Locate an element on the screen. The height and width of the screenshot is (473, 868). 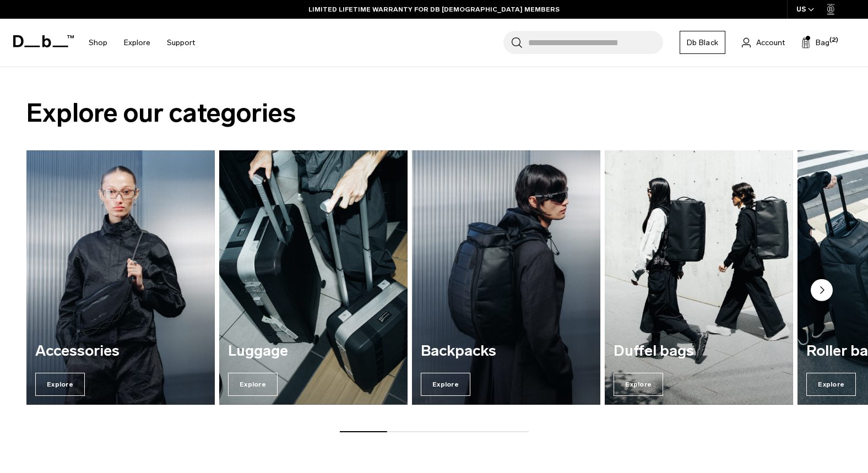
button: Bag (2) is located at coordinates (816, 42).